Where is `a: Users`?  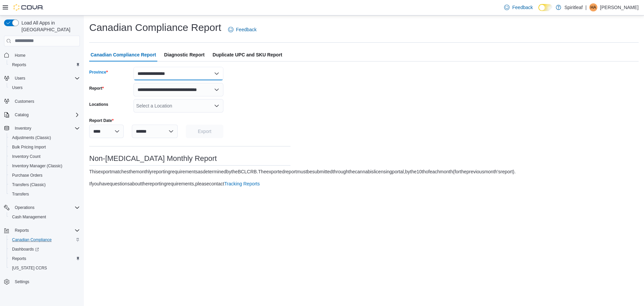
a: Users is located at coordinates (17, 87).